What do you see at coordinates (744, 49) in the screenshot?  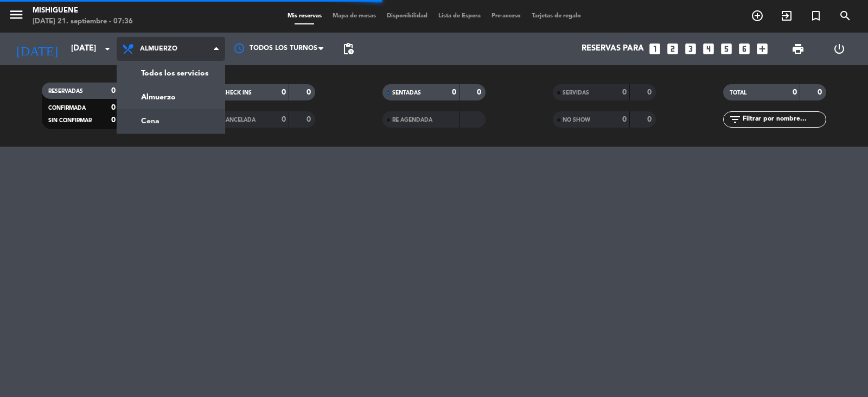 I see `i: looks_6` at bounding box center [744, 49].